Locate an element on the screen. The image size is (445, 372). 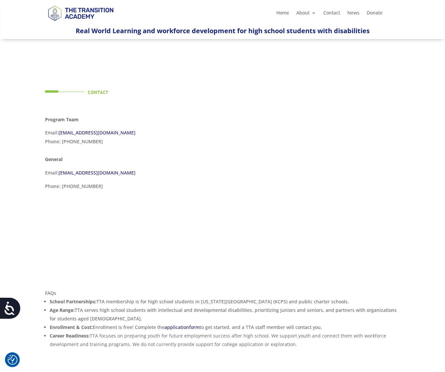
a: Donate is located at coordinates (375, 14).